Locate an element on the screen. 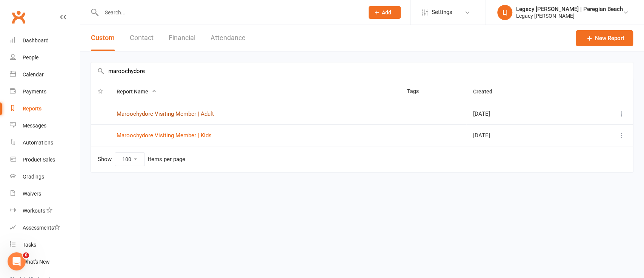  button: Add is located at coordinates (385, 12).